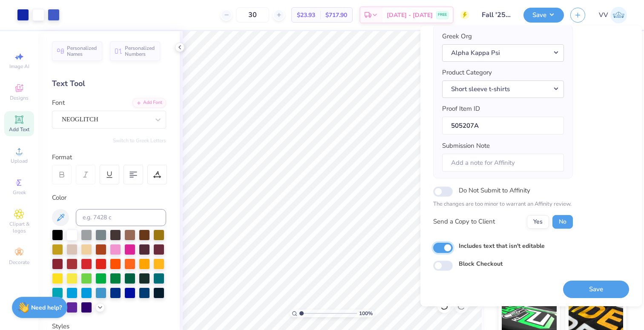  Describe the element at coordinates (619, 15) in the screenshot. I see `img: Via Villanueva` at that location.